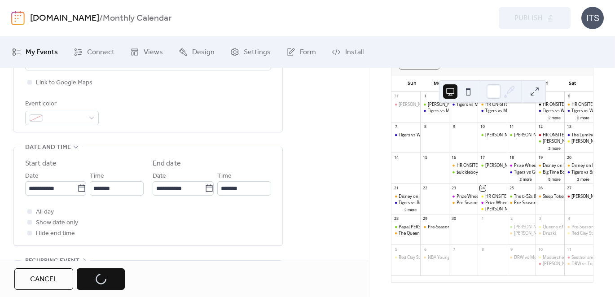 The height and width of the screenshot is (297, 615). Describe the element at coordinates (197, 52) in the screenshot. I see `a: Design` at that location.